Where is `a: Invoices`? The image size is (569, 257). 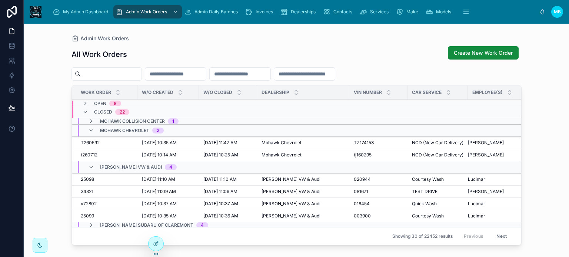 a: Invoices is located at coordinates (260, 12).